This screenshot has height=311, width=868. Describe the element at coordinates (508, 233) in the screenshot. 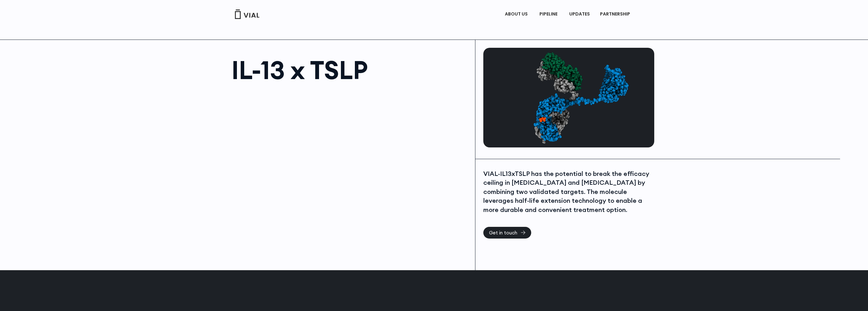

I see `a: Get in touch` at that location.